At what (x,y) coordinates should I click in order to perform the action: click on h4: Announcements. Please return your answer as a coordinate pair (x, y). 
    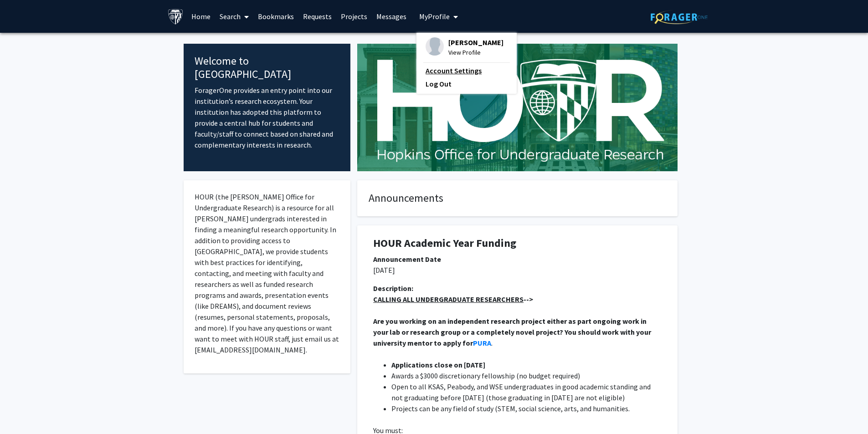
    Looking at the image, I should click on (517, 198).